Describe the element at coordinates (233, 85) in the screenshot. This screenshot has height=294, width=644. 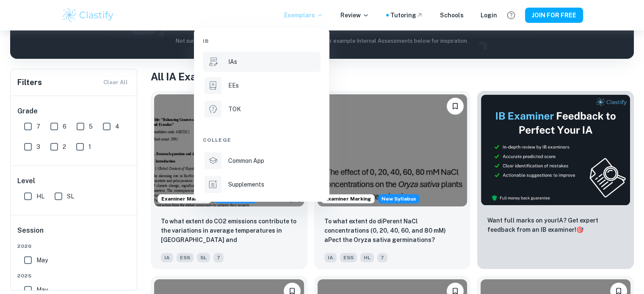
I see `p: EEs` at that location.